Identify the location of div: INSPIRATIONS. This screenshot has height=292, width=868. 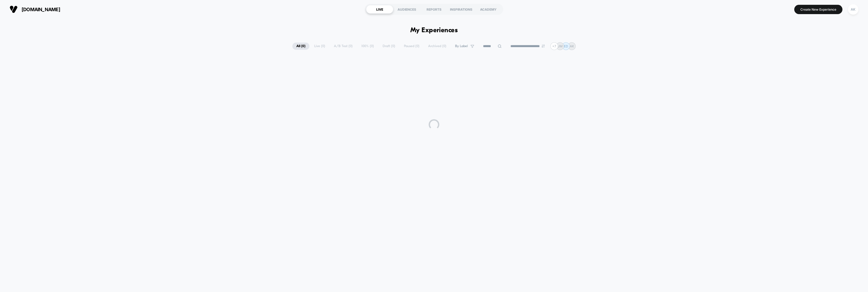
(461, 9).